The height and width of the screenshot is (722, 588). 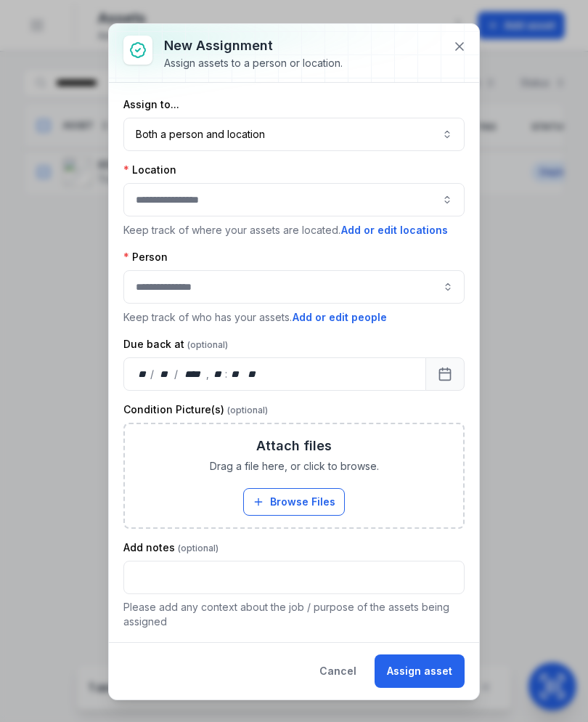 What do you see at coordinates (218, 374) in the screenshot?
I see `div: hour,` at bounding box center [218, 374].